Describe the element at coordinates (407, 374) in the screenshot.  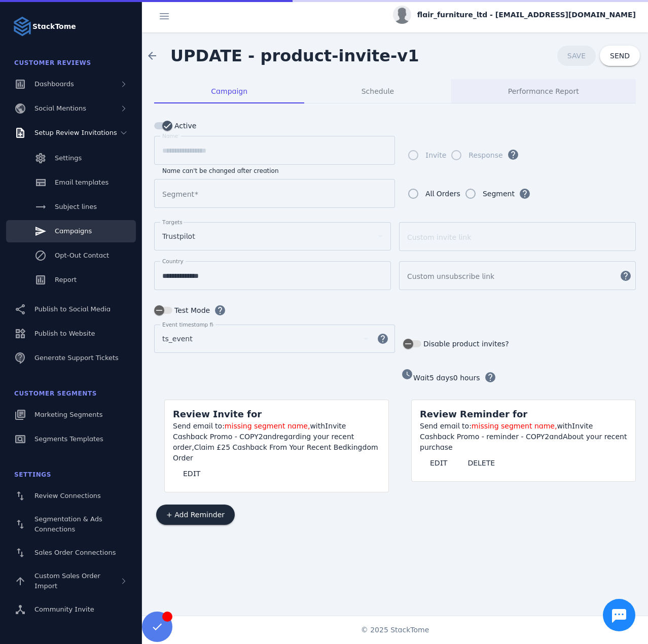
I see `mat-icon: watch_later` at that location.